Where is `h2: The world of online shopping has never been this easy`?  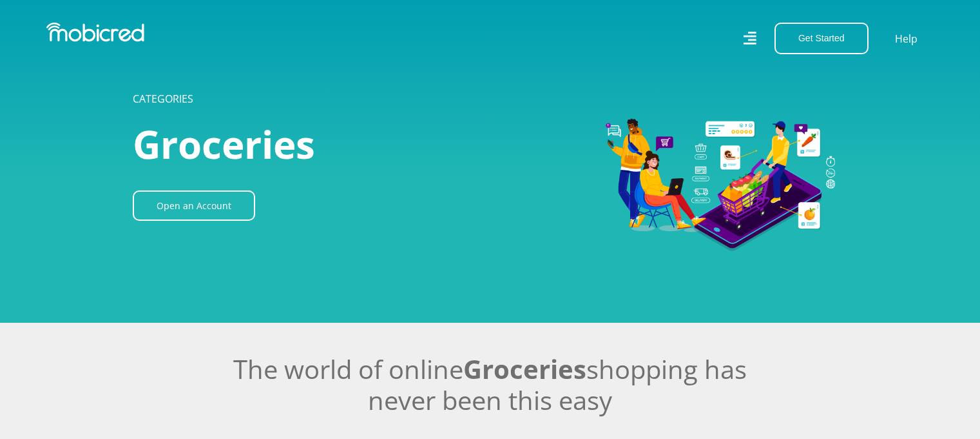 h2: The world of online shopping has never been this easy is located at coordinates (491, 385).